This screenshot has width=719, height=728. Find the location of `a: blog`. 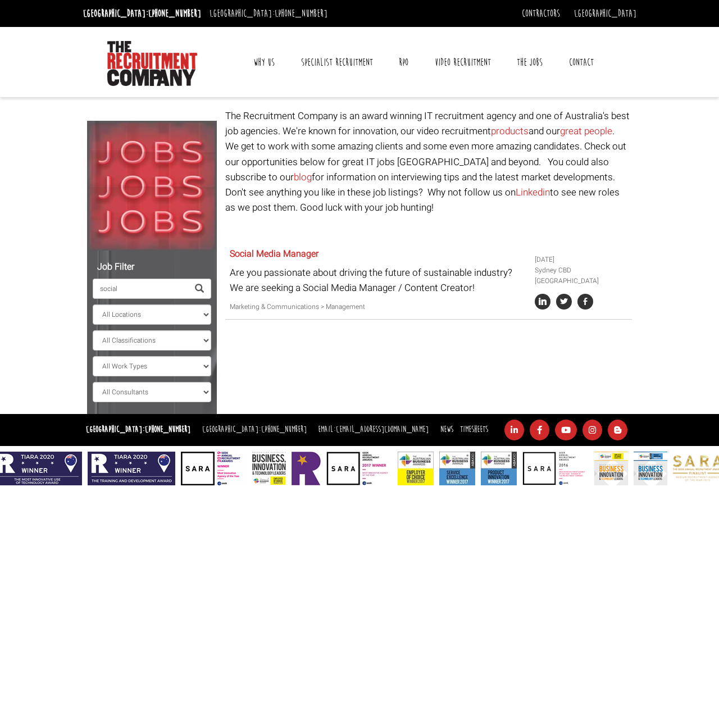

a: blog is located at coordinates (302, 177).